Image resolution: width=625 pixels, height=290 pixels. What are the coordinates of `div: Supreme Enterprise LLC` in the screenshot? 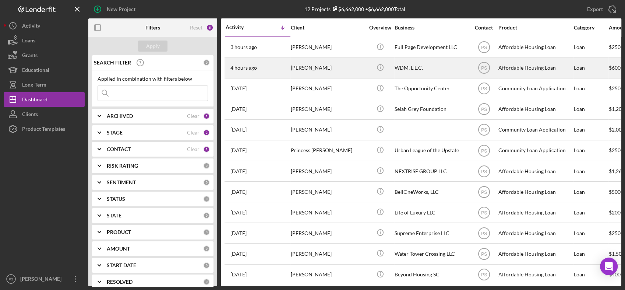 It's located at (432, 233).